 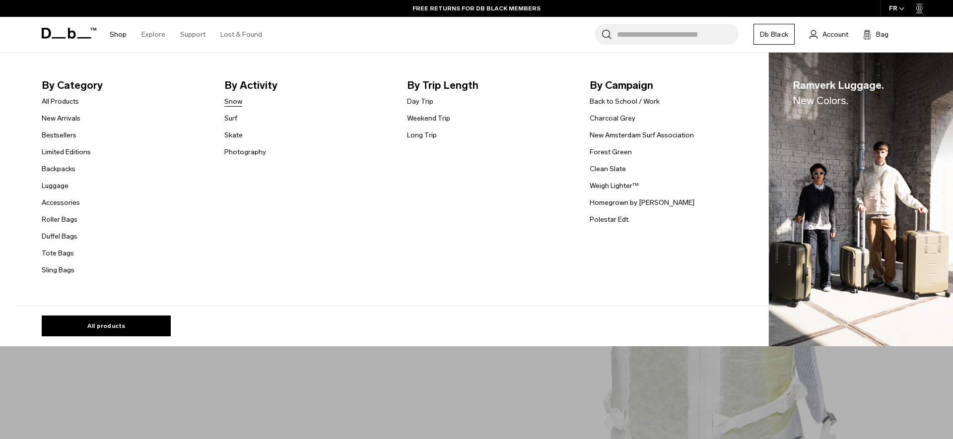 What do you see at coordinates (774, 34) in the screenshot?
I see `a: Db Black` at bounding box center [774, 34].